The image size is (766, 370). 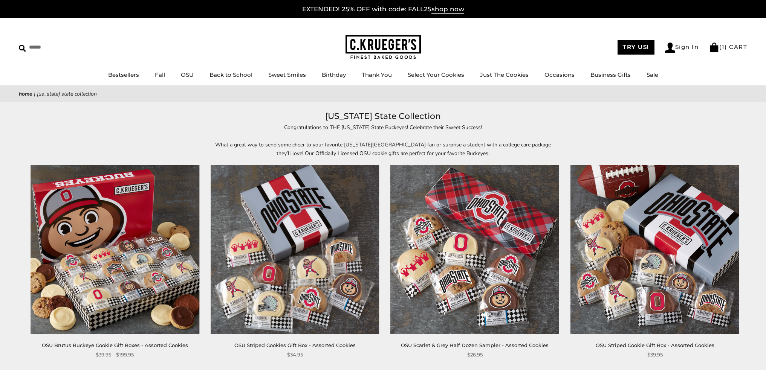 I want to click on img: OSU Striped Cookies Gift Box - Assorted Cookies, so click(x=295, y=250).